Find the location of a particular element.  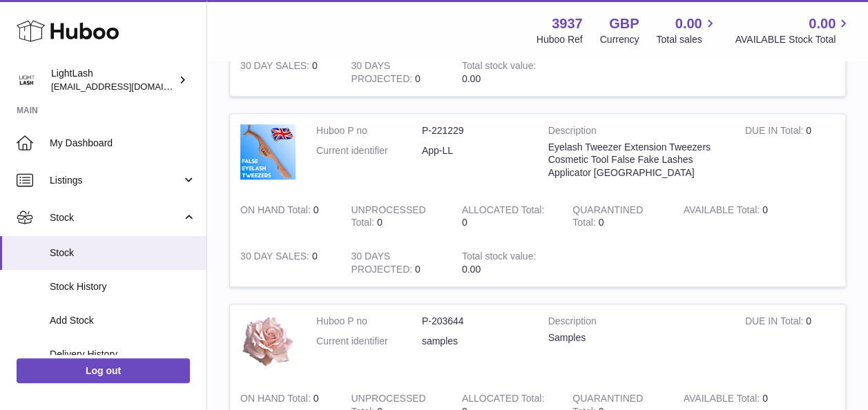

dd: P-203644 is located at coordinates (474, 320).